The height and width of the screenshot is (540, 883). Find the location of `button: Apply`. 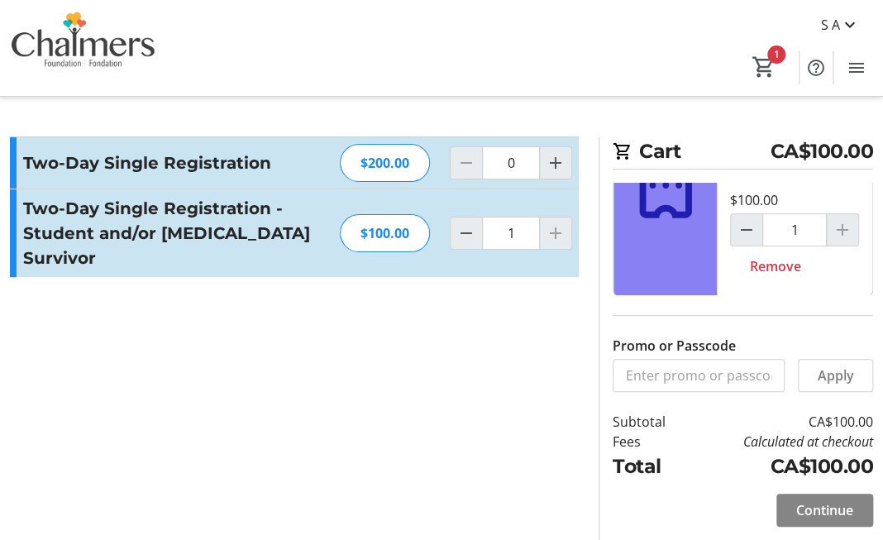

button: Apply is located at coordinates (835, 375).